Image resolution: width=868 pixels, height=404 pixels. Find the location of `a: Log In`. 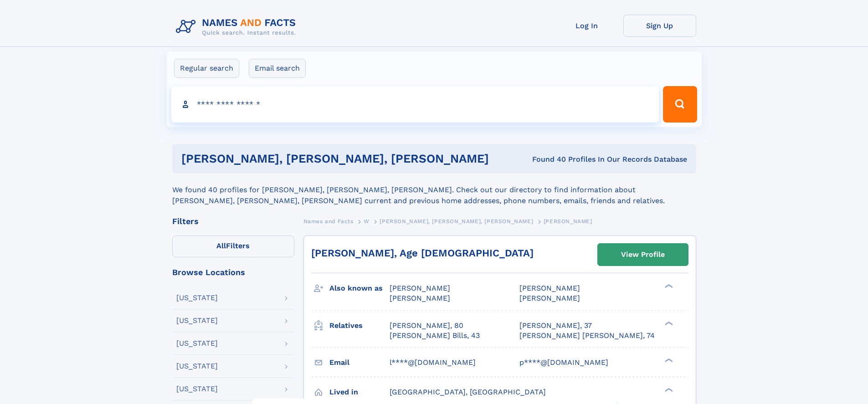

a: Log In is located at coordinates (587, 25).